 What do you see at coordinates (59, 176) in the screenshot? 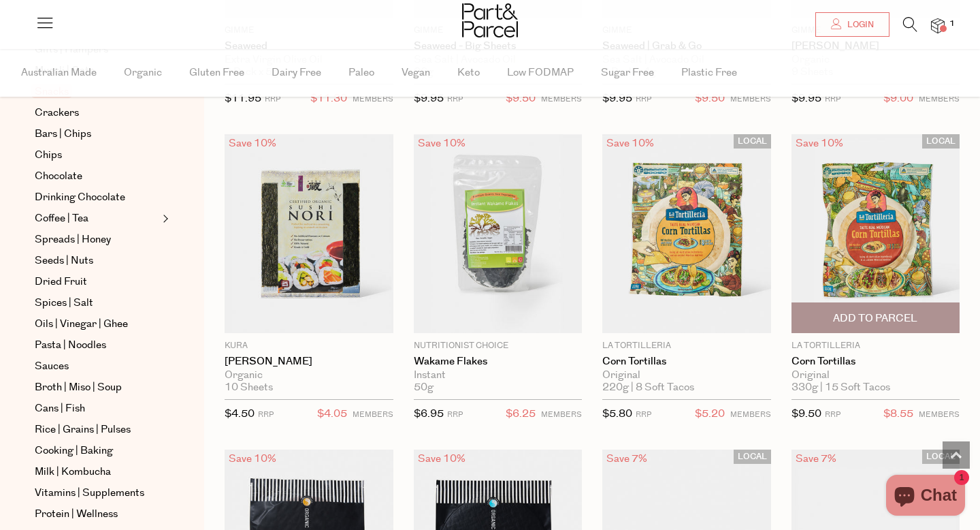
I see `span: Chocolate` at bounding box center [59, 176].